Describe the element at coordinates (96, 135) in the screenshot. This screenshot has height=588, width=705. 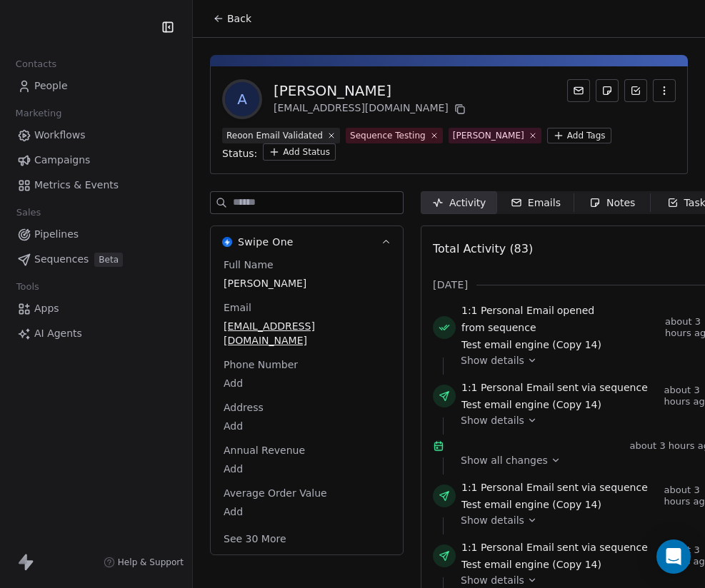
I see `a: Workflows` at that location.